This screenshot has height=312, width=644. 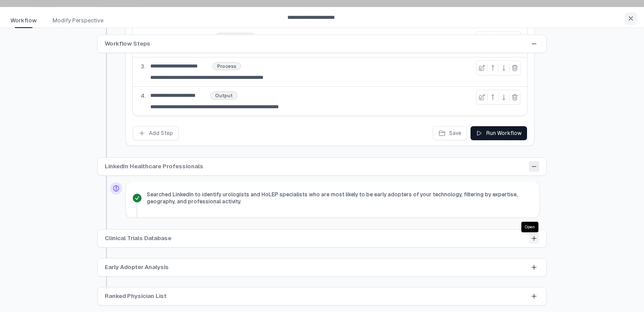 I want to click on button: Run Workflow, so click(x=498, y=133).